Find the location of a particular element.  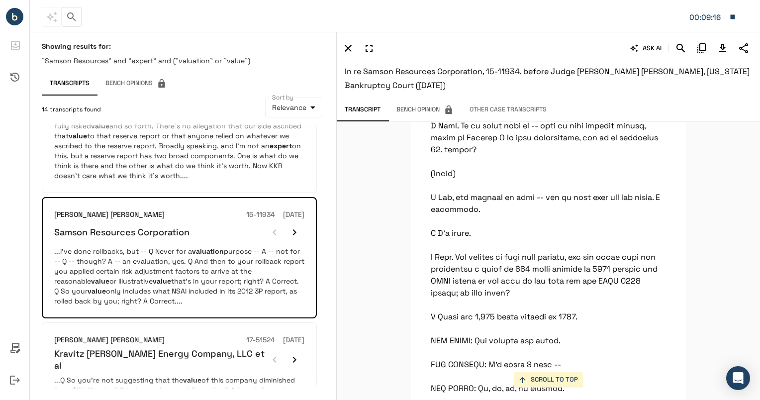

button: Share Transcript is located at coordinates (743, 48).